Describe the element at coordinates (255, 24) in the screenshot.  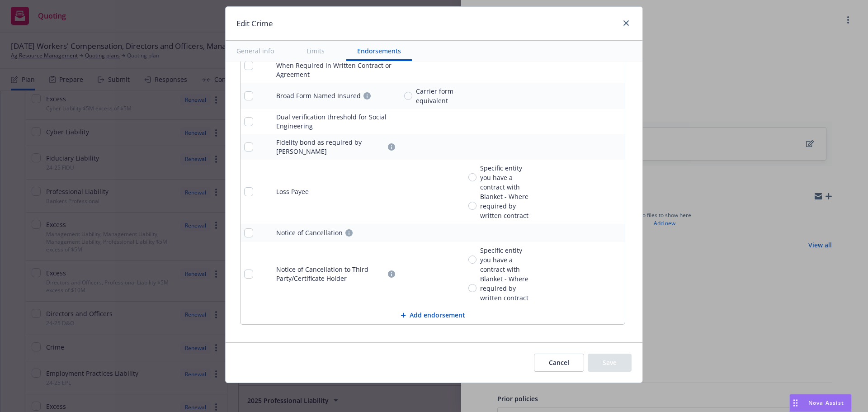
I see `h1: Edit Crime` at that location.